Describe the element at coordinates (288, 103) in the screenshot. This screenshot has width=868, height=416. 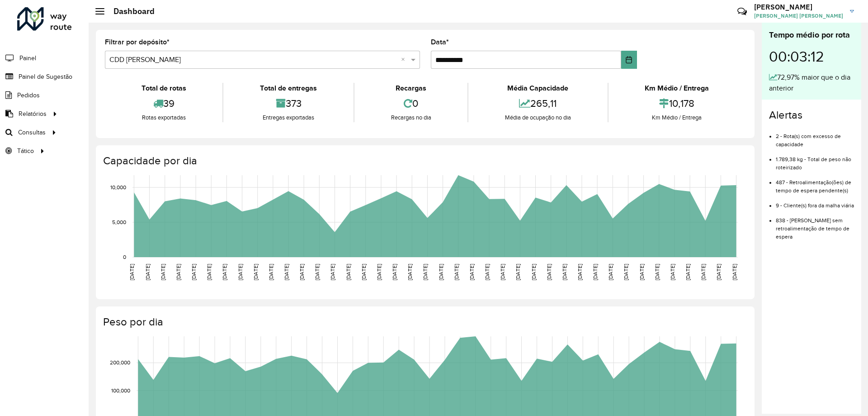
I see `div: 373` at that location.